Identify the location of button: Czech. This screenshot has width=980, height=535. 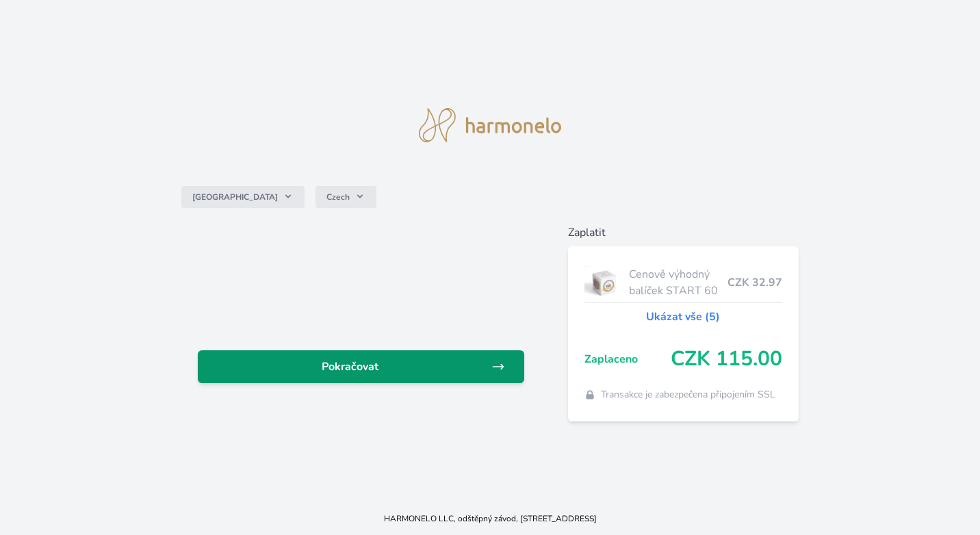
(346, 197).